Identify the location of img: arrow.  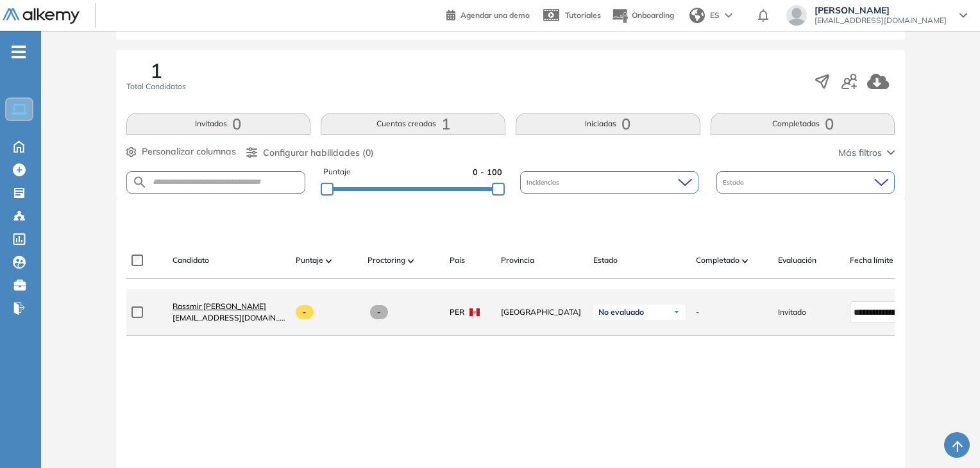
(729, 16).